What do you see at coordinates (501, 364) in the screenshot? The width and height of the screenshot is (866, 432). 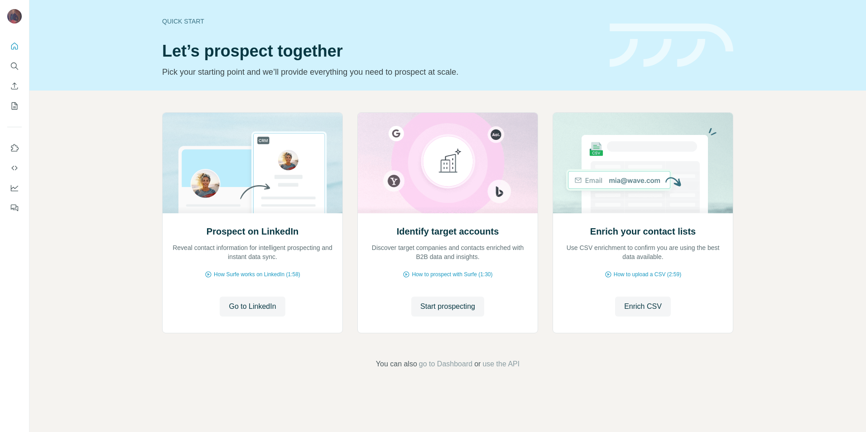 I see `button: use the API` at bounding box center [501, 364].